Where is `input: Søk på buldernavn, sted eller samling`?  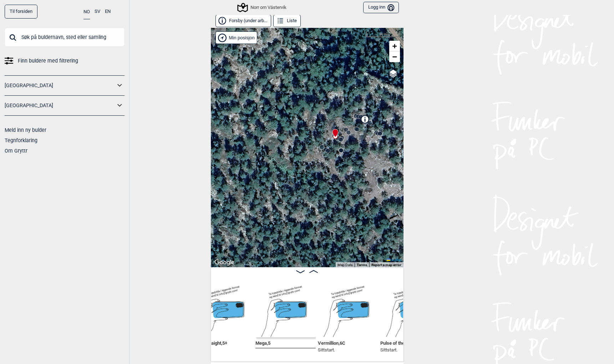
input: Søk på buldernavn, sted eller samling is located at coordinates (65, 37).